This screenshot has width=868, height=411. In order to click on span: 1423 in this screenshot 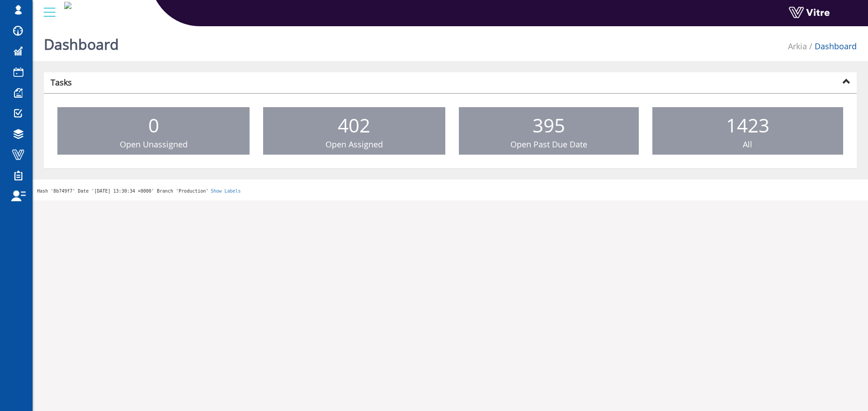, I will do `click(748, 125)`.